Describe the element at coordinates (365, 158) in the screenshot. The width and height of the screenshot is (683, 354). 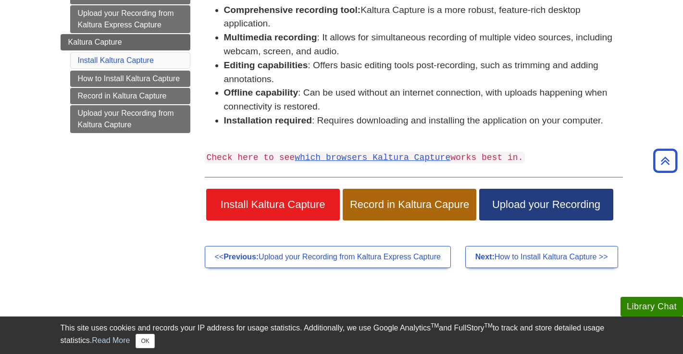
I see `code: Check here to see works best in.` at that location.